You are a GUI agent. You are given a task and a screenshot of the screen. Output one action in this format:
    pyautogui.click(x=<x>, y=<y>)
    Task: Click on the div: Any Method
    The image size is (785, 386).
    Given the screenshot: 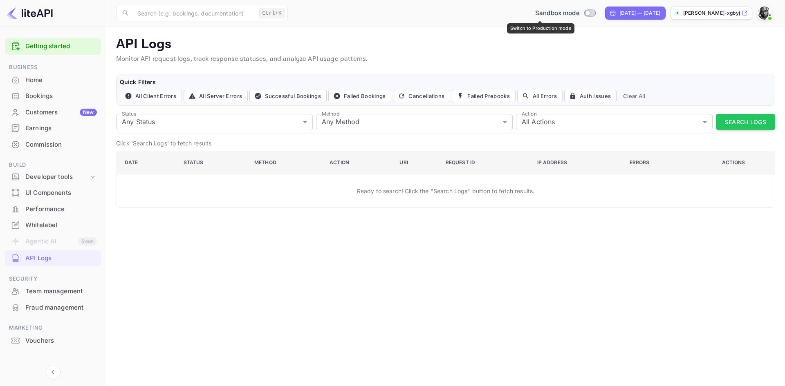 What is the action you would take?
    pyautogui.click(x=414, y=122)
    